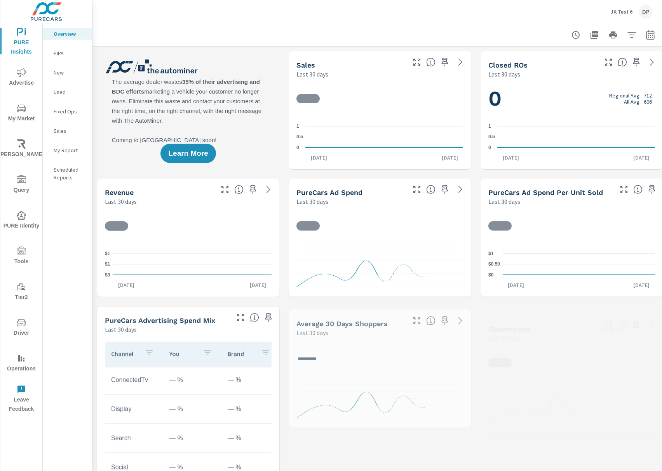 The image size is (662, 471). What do you see at coordinates (571, 99) in the screenshot?
I see `h1: 0` at bounding box center [571, 99].